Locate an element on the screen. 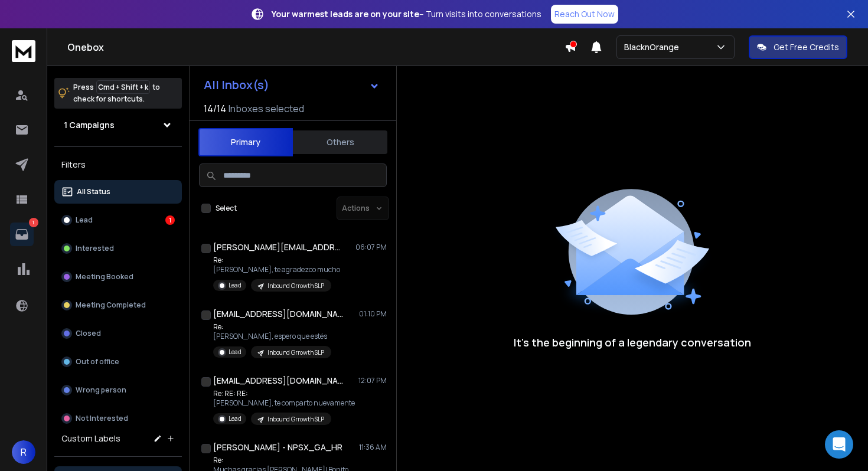 This screenshot has height=471, width=868. button: Lead1 is located at coordinates (118, 220).